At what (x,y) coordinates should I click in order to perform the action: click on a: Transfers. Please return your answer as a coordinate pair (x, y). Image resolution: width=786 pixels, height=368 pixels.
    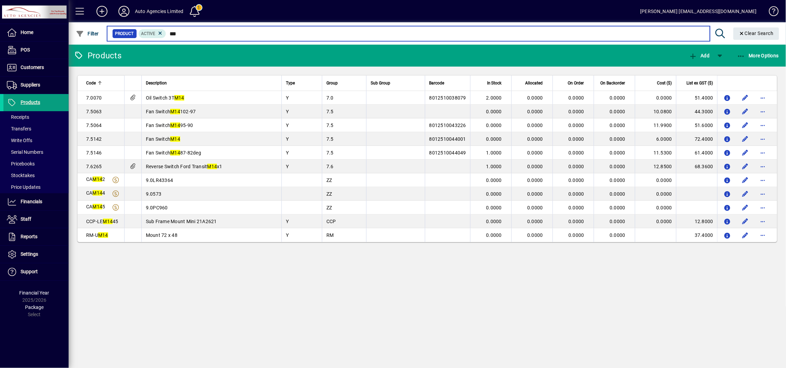
    Looking at the image, I should click on (36, 129).